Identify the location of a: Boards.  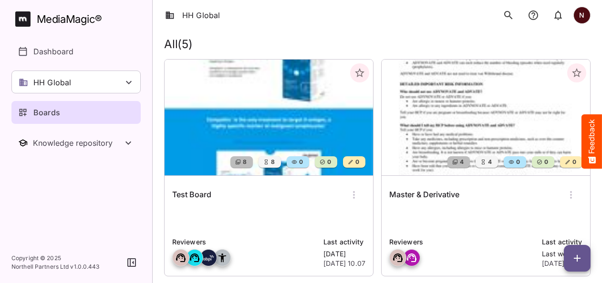
(76, 113).